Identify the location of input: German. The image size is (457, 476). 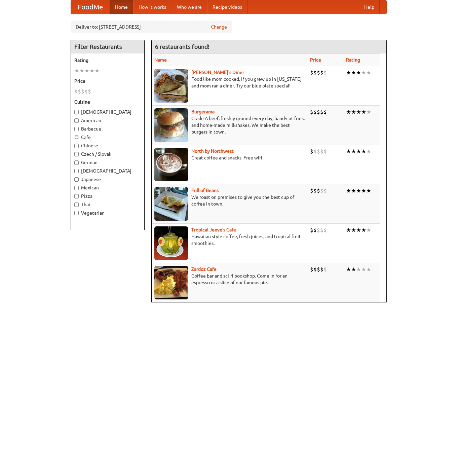
(76, 163).